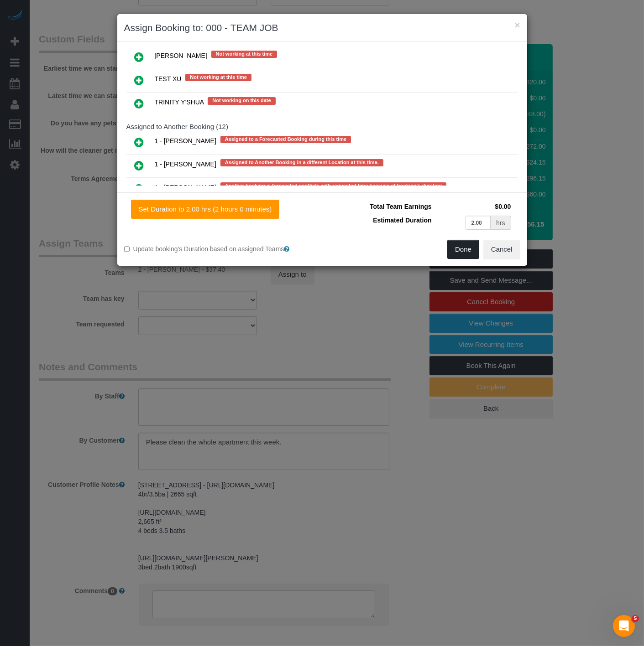 Image resolution: width=644 pixels, height=646 pixels. I want to click on button: Done, so click(463, 250).